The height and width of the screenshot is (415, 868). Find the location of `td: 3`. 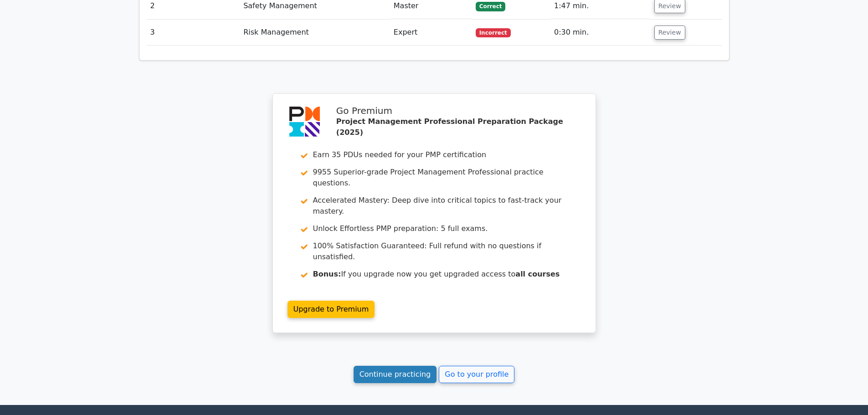

td: 3 is located at coordinates (193, 33).